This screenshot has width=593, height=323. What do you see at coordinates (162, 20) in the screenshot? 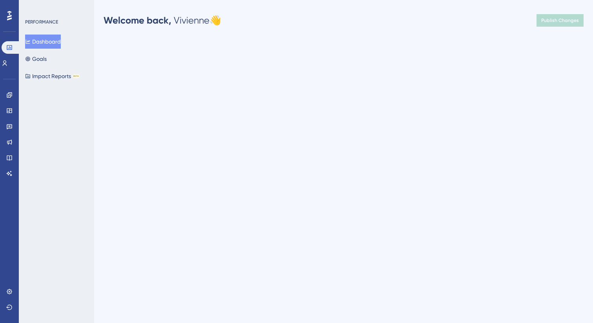
I see `div: Vivienne 👋` at bounding box center [162, 20].